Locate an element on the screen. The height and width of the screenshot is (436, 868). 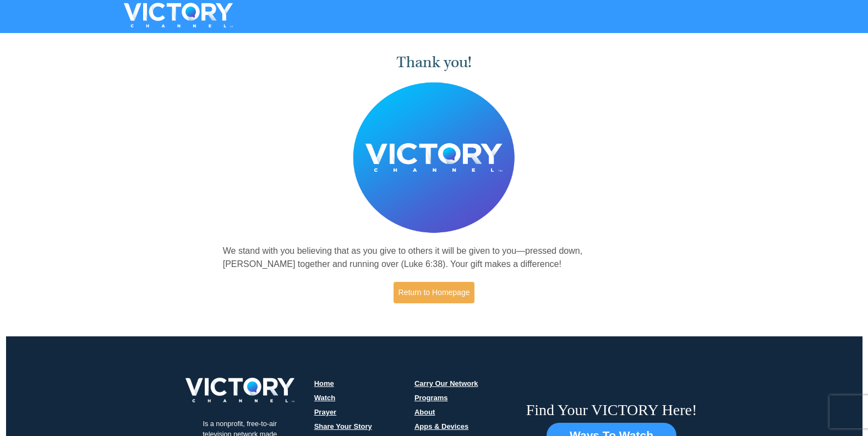
a: Return to Homepage is located at coordinates (434, 292).